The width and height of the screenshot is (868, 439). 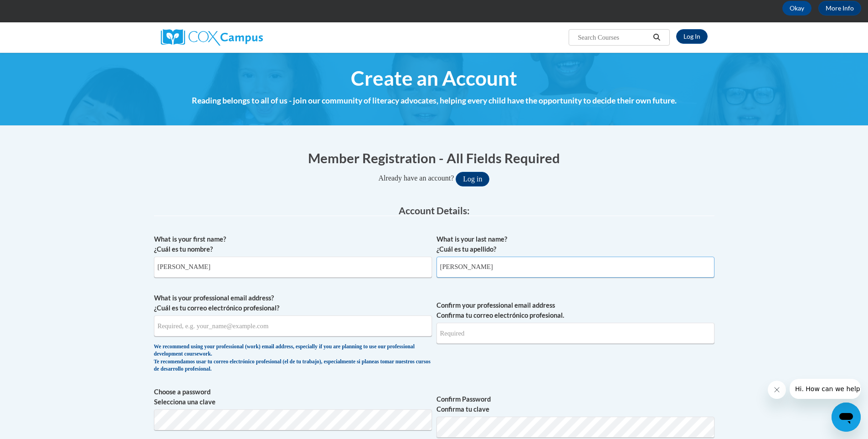 What do you see at coordinates (692, 36) in the screenshot?
I see `a: Log In` at bounding box center [692, 36].